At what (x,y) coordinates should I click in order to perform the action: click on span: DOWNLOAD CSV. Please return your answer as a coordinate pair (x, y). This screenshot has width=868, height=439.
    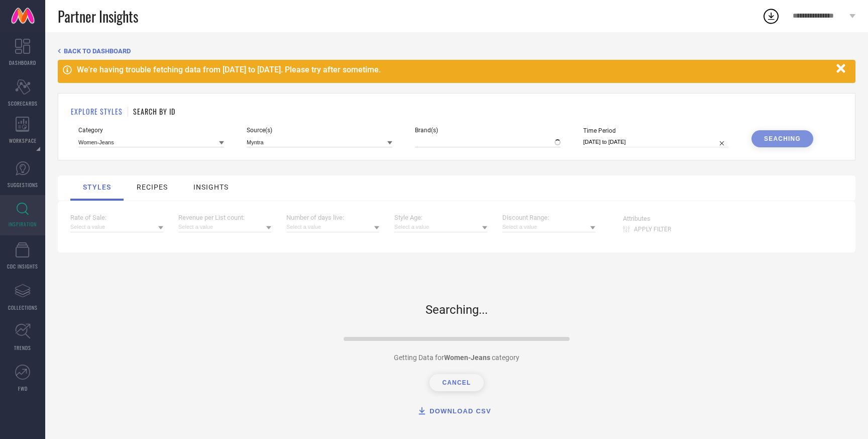
    Looking at the image, I should click on (460, 410).